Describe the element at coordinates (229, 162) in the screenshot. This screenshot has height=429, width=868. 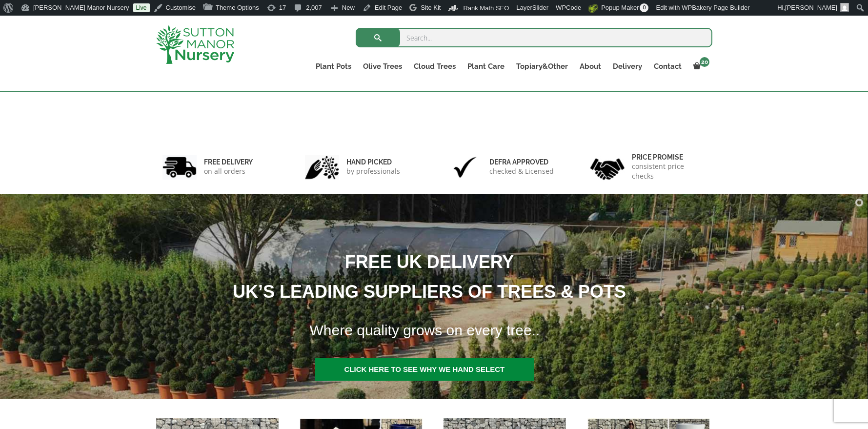
I see `h6: FREE DELIVERY` at that location.